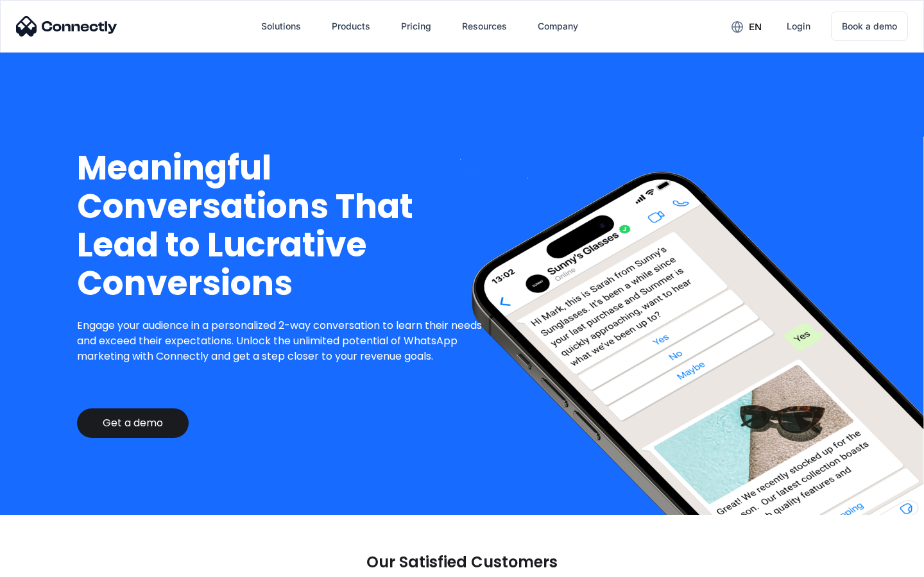 The image size is (924, 577). I want to click on div: Pricing, so click(416, 26).